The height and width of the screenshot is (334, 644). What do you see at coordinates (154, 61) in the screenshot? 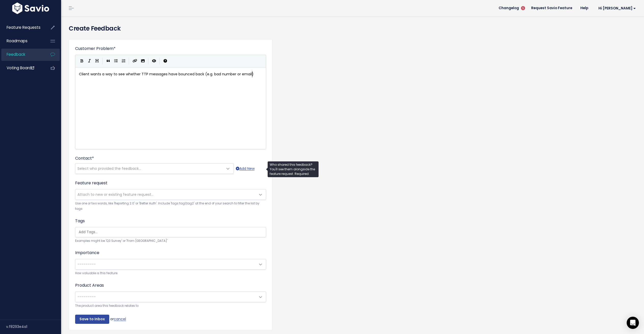
I see `button: Toggle Preview` at bounding box center [154, 61].